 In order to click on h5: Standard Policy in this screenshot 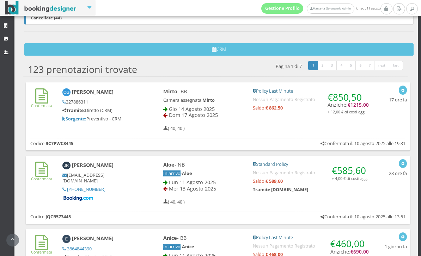, I will do `click(311, 164)`.